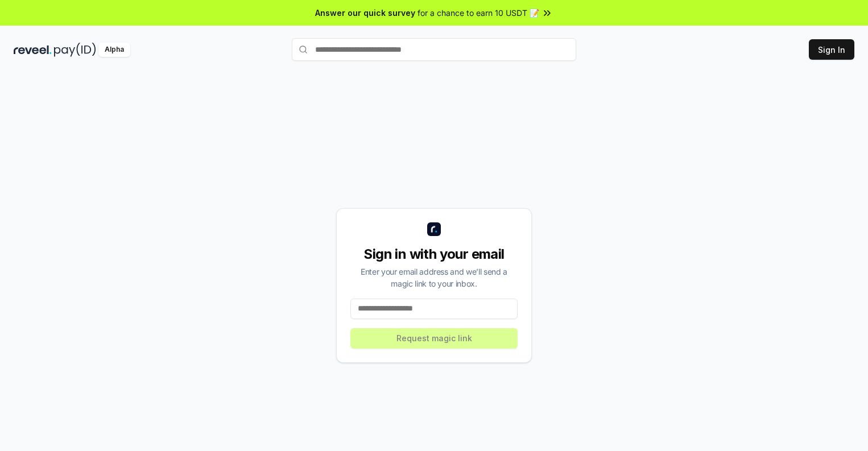 The image size is (868, 451). What do you see at coordinates (32, 50) in the screenshot?
I see `img: reveel_dark` at bounding box center [32, 50].